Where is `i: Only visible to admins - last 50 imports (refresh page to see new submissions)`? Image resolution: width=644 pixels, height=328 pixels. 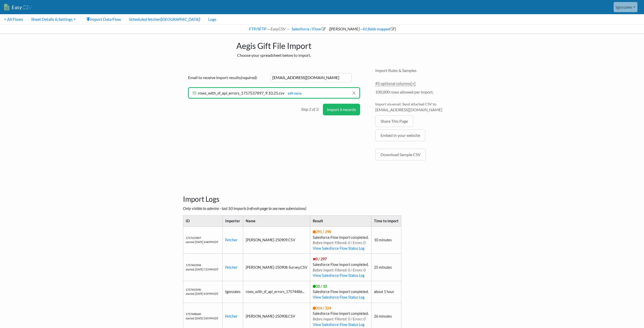 i: Only visible to admins - last 50 imports (refresh page to see new submissions) is located at coordinates (244, 208).